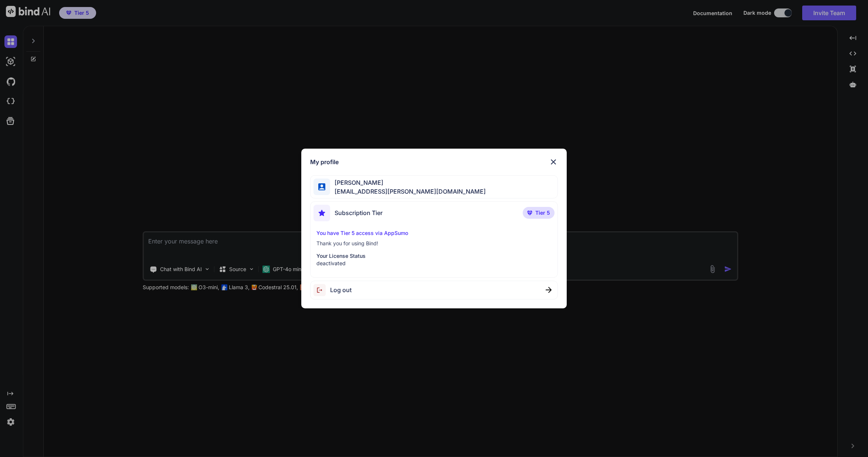 The image size is (868, 457). I want to click on p: Your License Status, so click(434, 256).